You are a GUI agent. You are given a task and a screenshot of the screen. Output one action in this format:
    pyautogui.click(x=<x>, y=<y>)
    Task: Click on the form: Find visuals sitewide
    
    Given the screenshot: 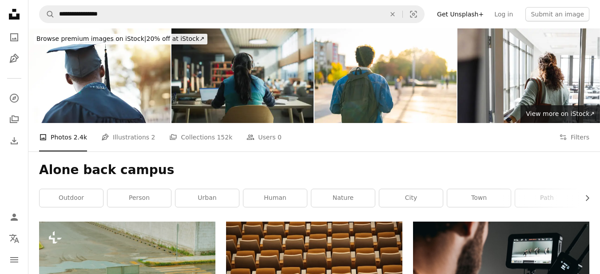 What is the action you would take?
    pyautogui.click(x=232, y=14)
    